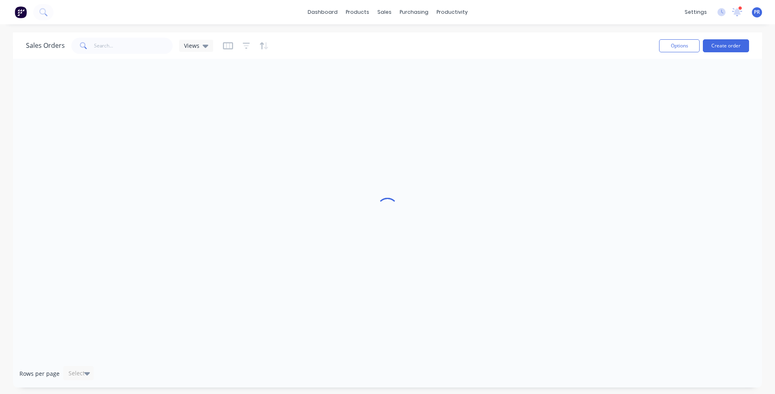  Describe the element at coordinates (452, 12) in the screenshot. I see `div: productivity` at that location.